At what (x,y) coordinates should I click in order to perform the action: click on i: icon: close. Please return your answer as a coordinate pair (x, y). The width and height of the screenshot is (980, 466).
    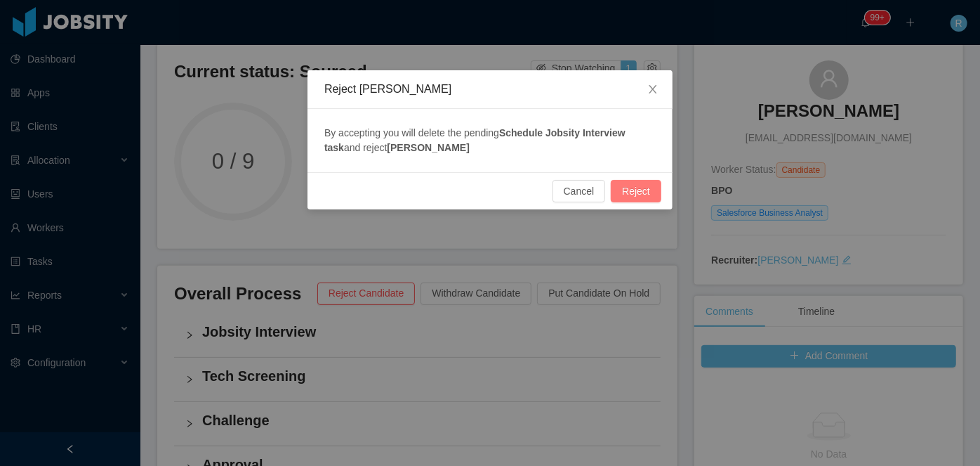
    Looking at the image, I should click on (653, 89).